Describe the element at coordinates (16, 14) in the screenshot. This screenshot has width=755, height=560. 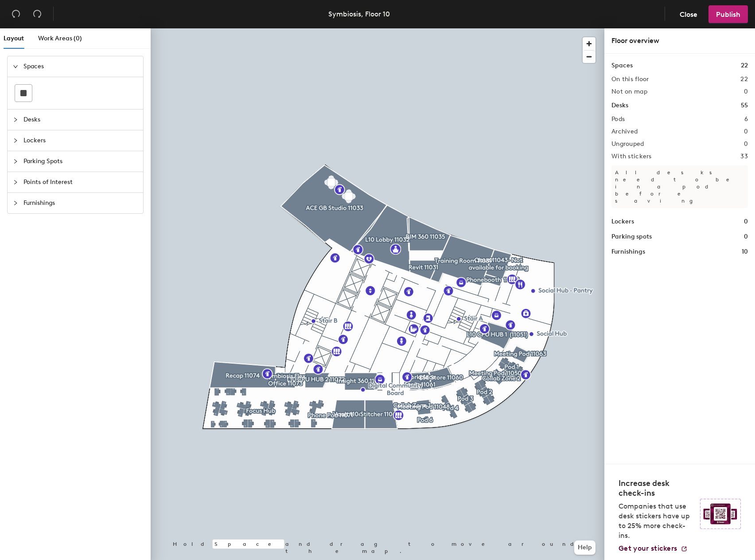
I see `button: Undo (⌘ + Z)` at that location.